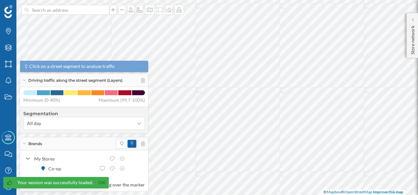 The image size is (418, 195). I want to click on a: Ok, so click(102, 183).